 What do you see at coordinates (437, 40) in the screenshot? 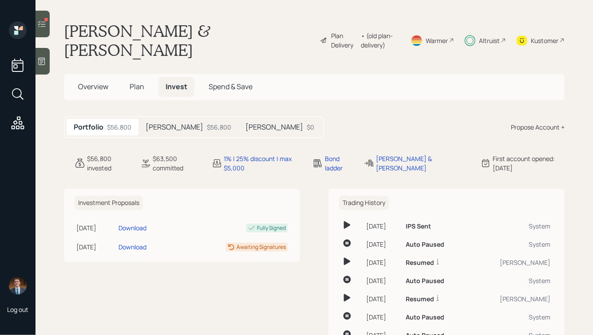
I see `div: Warmer` at bounding box center [437, 40].